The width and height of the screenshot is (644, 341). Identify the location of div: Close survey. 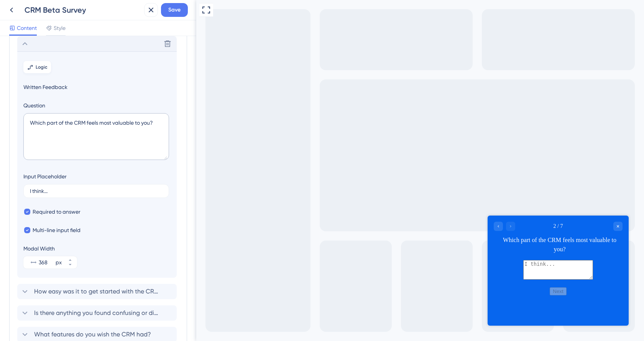
(130, 11).